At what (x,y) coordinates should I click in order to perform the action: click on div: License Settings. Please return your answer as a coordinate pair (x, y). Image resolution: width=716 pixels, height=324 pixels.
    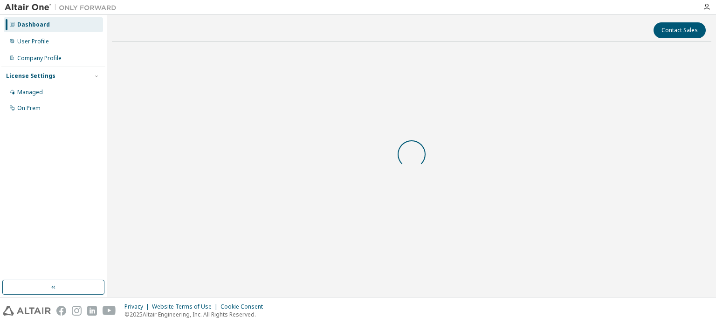
    Looking at the image, I should click on (31, 76).